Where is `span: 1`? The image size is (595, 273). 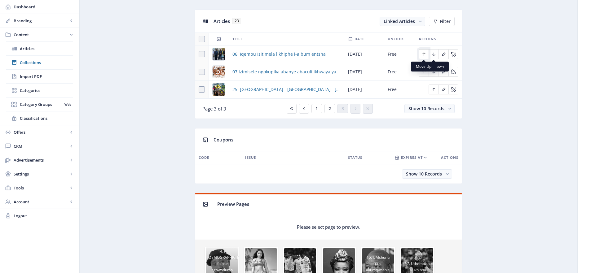
span: 1 is located at coordinates (317, 109).